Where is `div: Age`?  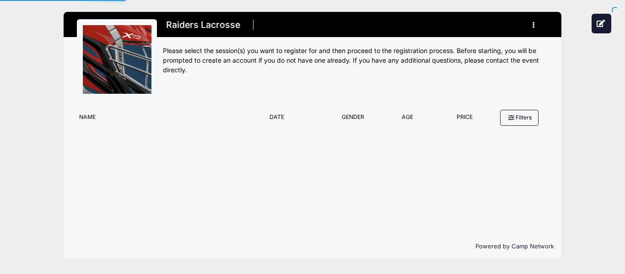
div: Age is located at coordinates (407, 119).